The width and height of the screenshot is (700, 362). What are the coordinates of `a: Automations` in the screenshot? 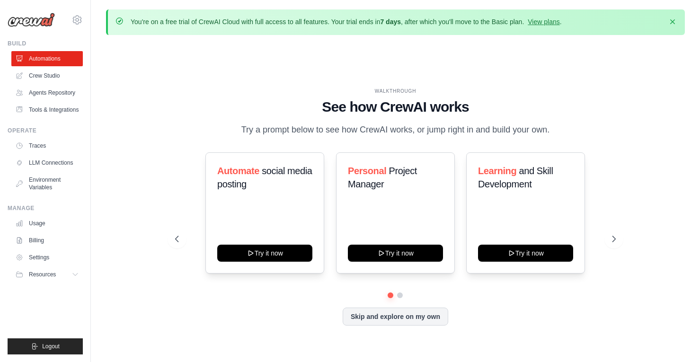 It's located at (47, 59).